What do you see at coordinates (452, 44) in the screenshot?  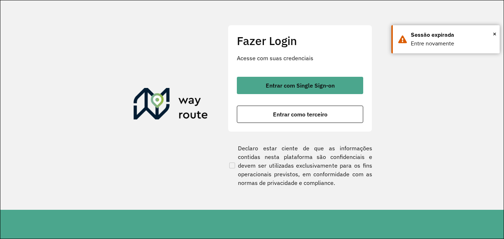 I see `div: Entre novamente` at bounding box center [452, 44].